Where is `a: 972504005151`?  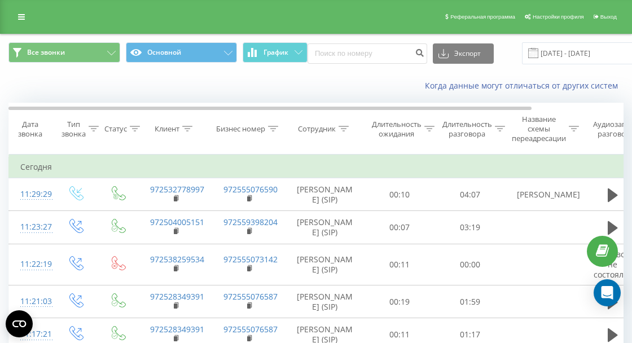
a: 972504005151 is located at coordinates (177, 222).